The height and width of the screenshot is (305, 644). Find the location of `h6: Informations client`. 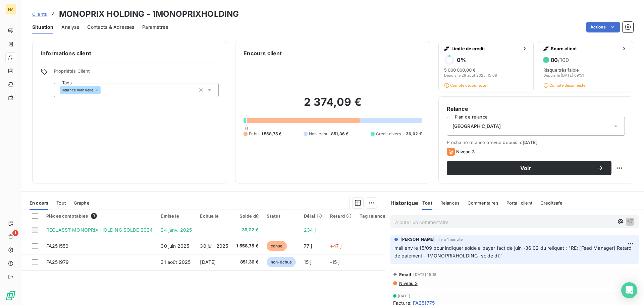

h6: Informations client is located at coordinates (130, 53).